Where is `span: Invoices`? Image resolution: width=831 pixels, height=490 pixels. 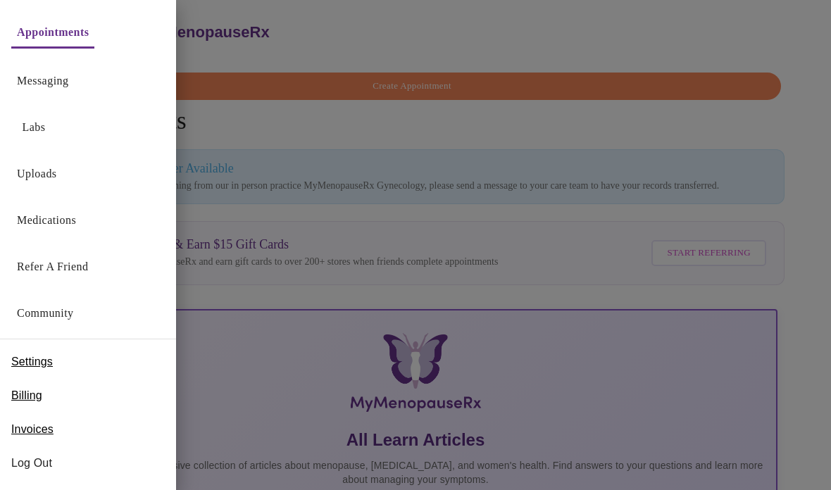 span: Invoices is located at coordinates (32, 430).